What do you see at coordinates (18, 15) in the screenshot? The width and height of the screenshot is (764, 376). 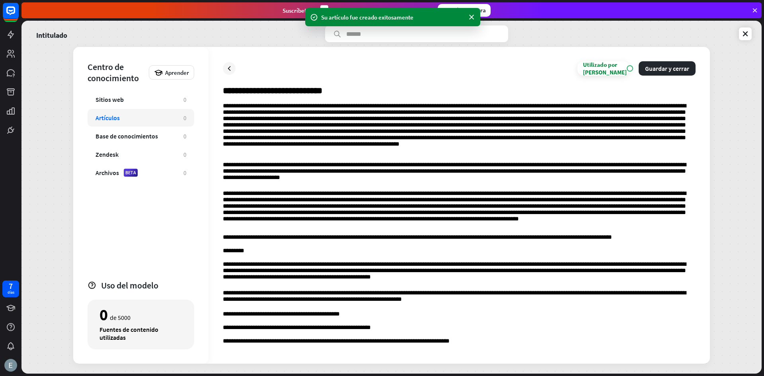 I see `button: Abrir el widget de chat LiveChat` at bounding box center [18, 15].